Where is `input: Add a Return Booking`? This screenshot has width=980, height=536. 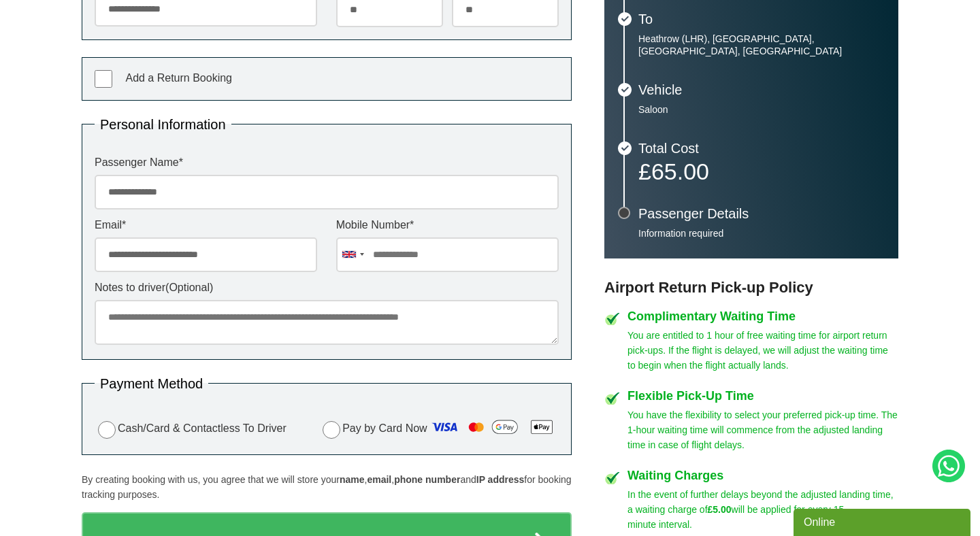
input: Add a Return Booking is located at coordinates (103, 79).